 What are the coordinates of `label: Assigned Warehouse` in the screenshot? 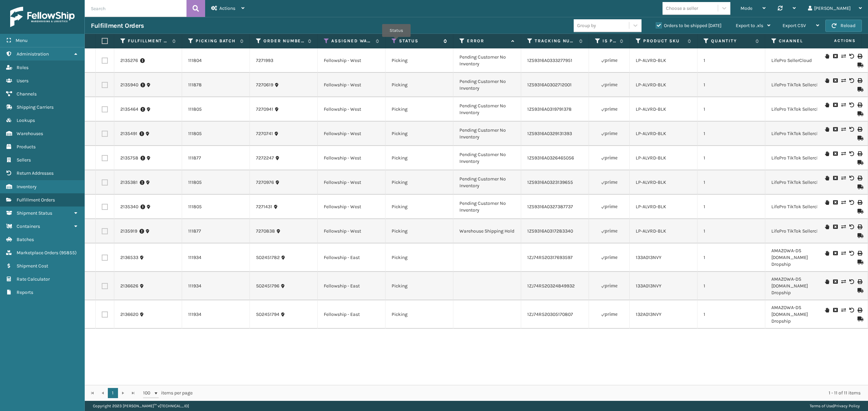 It's located at (352, 41).